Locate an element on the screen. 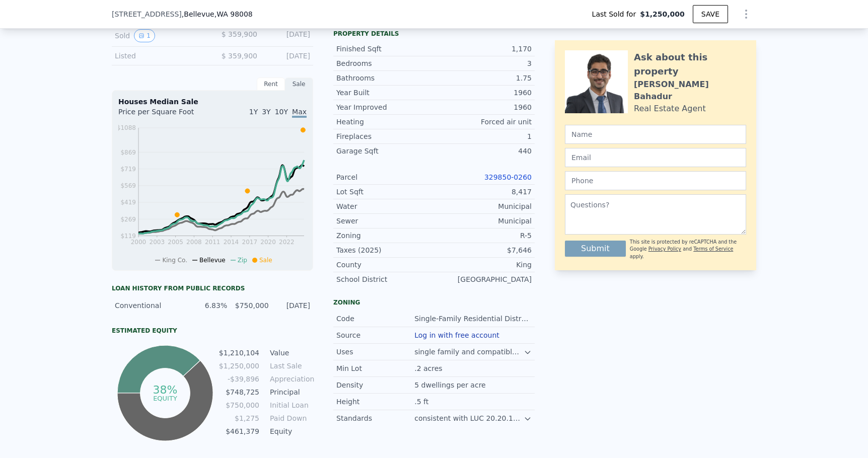 Image resolution: width=868 pixels, height=458 pixels. div: This site is protected by reCAPTCHA and the Google and apply. is located at coordinates (688, 249).